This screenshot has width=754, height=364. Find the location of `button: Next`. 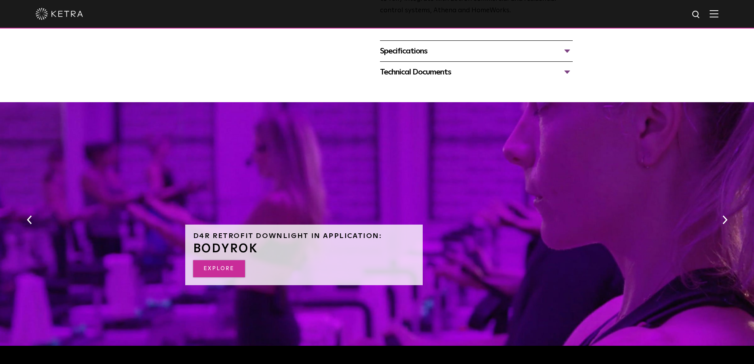

button: Next is located at coordinates (725, 220).